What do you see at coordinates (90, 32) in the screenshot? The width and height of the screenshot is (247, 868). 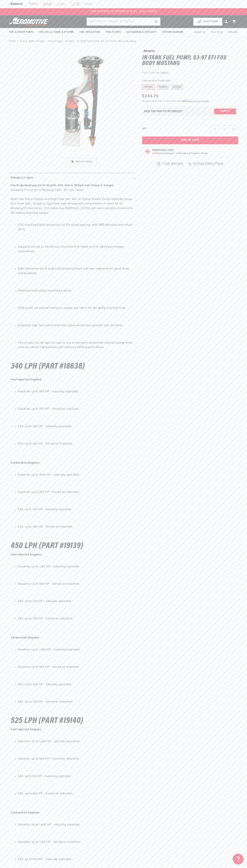 I see `span: Fuel Regulators` at bounding box center [90, 32].